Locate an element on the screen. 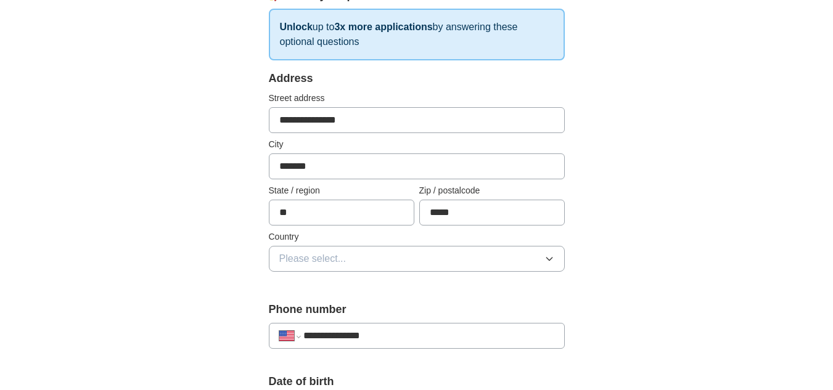 This screenshot has width=833, height=390. strong: Unlock is located at coordinates (296, 27).